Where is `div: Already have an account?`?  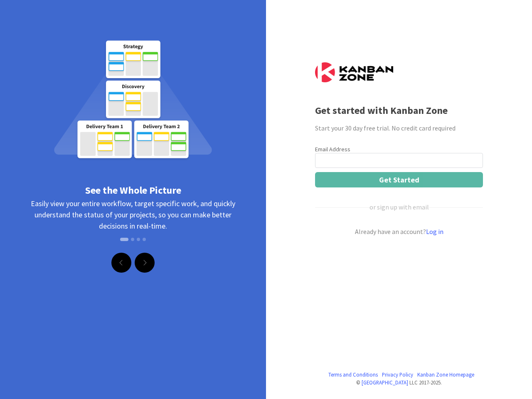
div: Already have an account? is located at coordinates (399, 231).